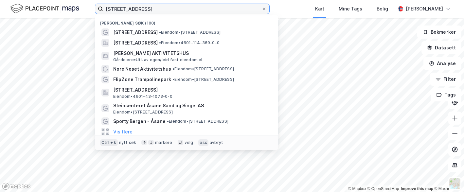 Image resolution: width=464 pixels, height=192 pixels. I want to click on div: Ctrl + k, so click(109, 143).